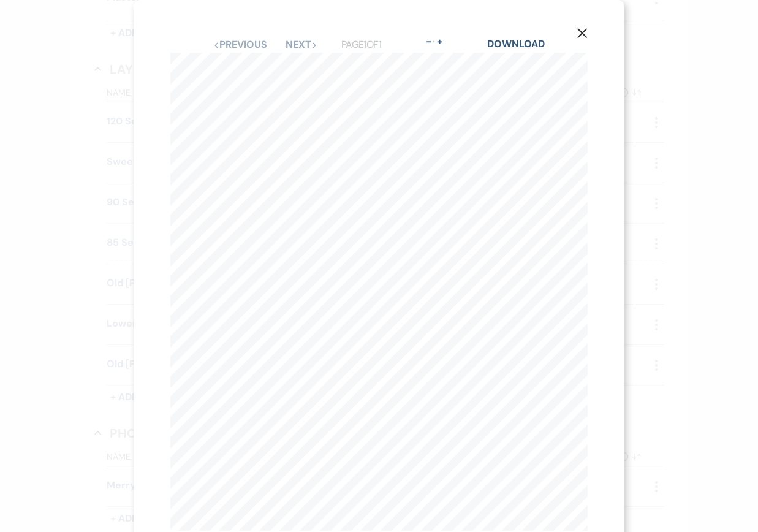  What do you see at coordinates (301, 44) in the screenshot?
I see `button: Next` at bounding box center [301, 44].